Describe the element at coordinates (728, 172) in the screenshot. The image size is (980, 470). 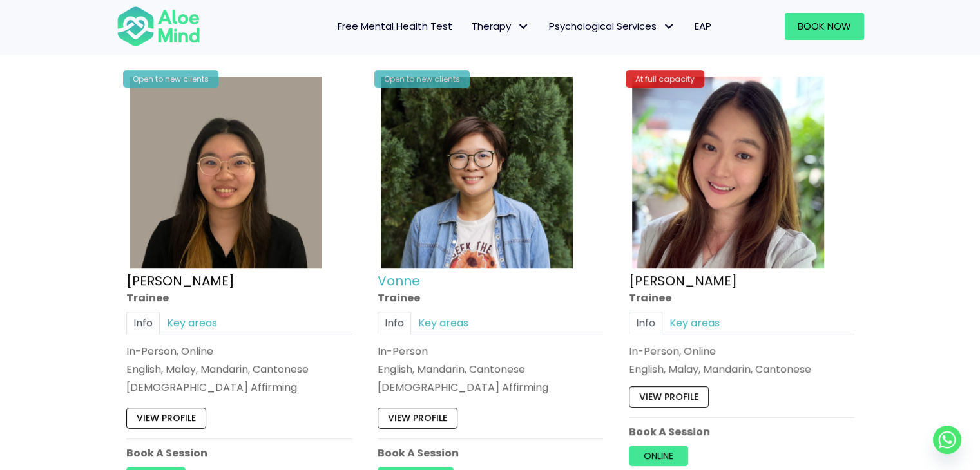
I see `img: hoong yee trainee` at that location.